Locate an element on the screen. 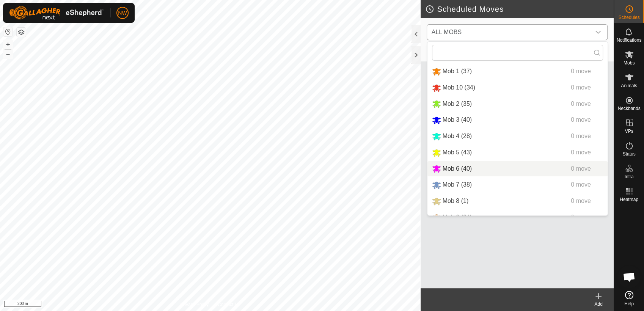 This screenshot has width=644, height=311. span: Animals is located at coordinates (629, 86).